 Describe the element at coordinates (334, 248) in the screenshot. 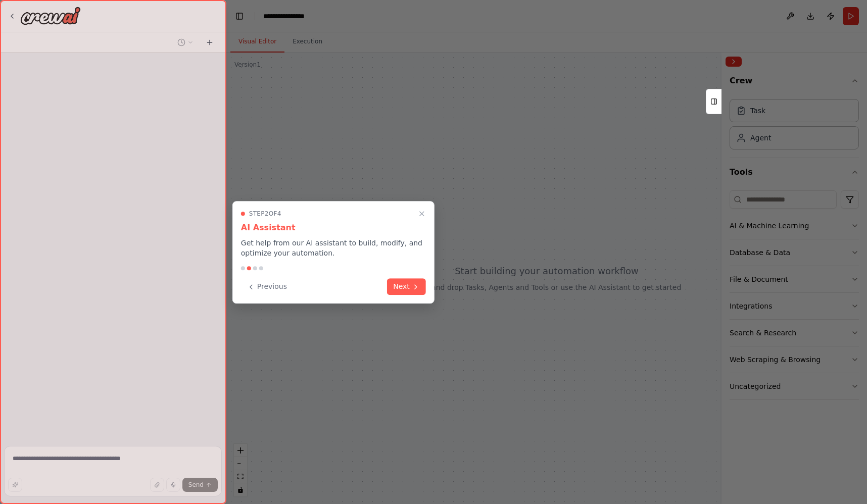

I see `p: Get help from our AI assistant to build, modify, and optimize your automation.` at that location.